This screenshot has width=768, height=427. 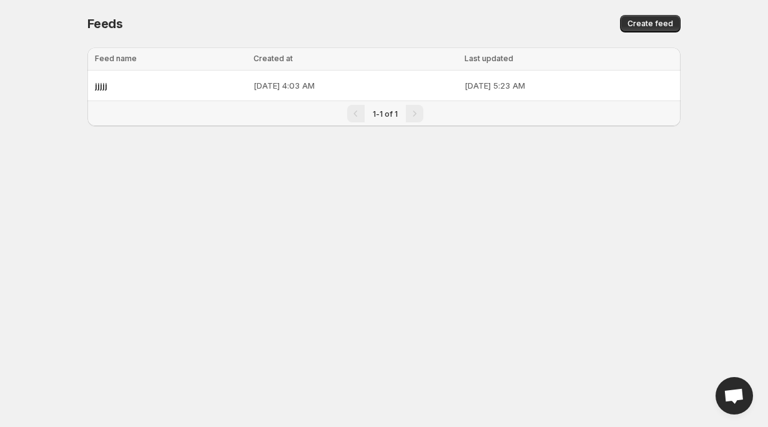 What do you see at coordinates (734, 396) in the screenshot?
I see `div: Open chat` at bounding box center [734, 396].